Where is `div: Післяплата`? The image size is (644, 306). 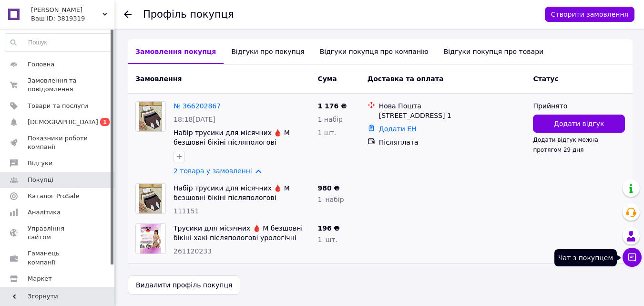
div: Післяплата is located at coordinates (452, 142).